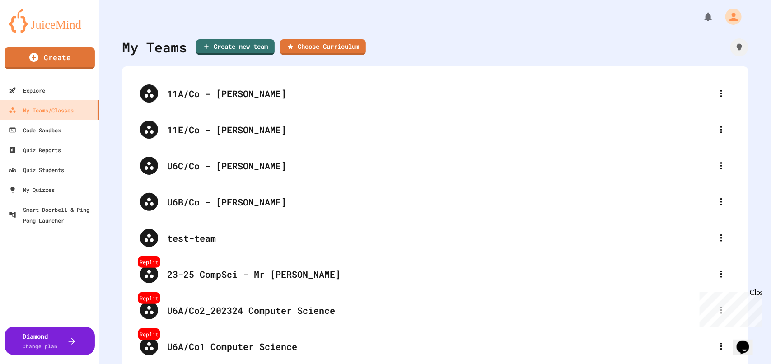 The image size is (771, 364). Describe the element at coordinates (154, 47) in the screenshot. I see `div: My Teams` at that location.